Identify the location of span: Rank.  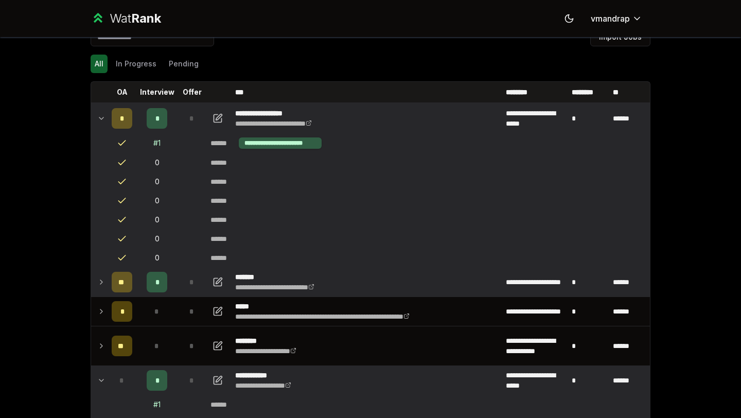
(146, 18).